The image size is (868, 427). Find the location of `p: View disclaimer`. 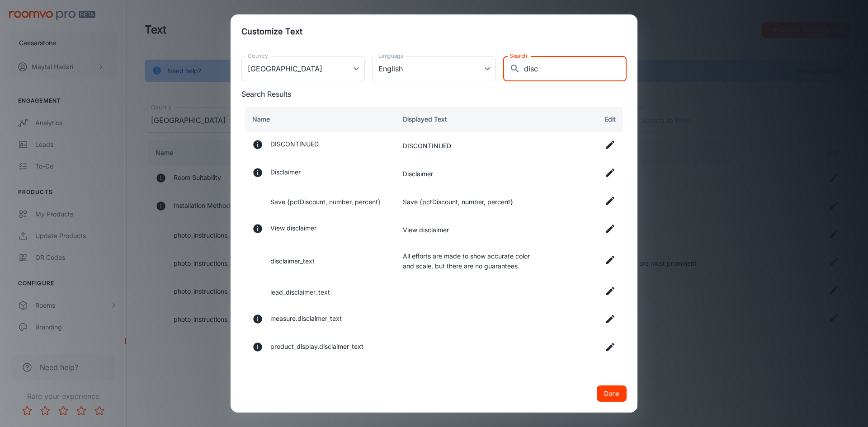

p: View disclaimer is located at coordinates (293, 230).